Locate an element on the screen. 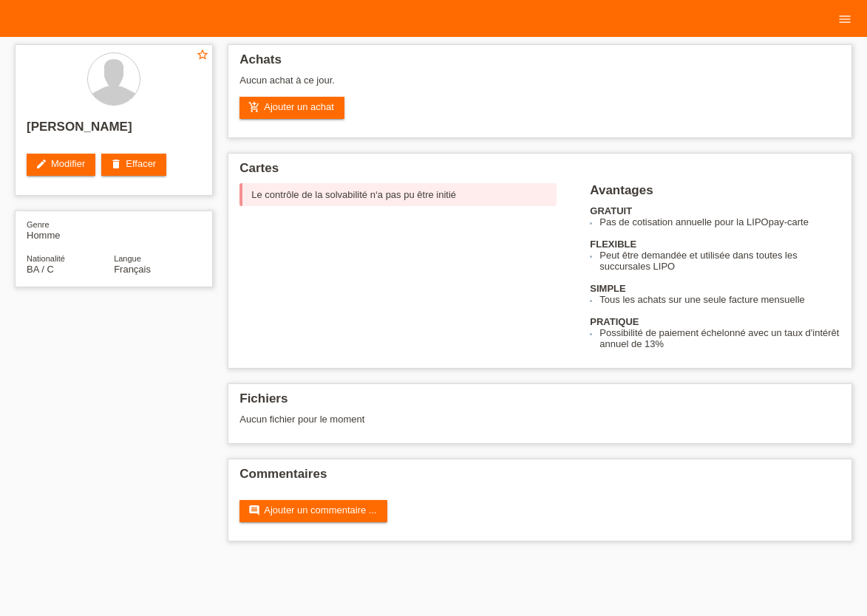  div: Le contrôle de la solvabilité n‘a pas pu être initié is located at coordinates (398, 194).